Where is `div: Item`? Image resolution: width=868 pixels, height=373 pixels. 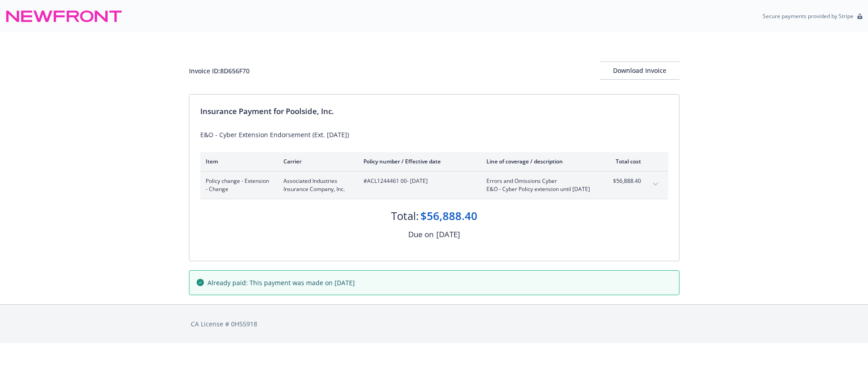 div: Item is located at coordinates (237, 161).